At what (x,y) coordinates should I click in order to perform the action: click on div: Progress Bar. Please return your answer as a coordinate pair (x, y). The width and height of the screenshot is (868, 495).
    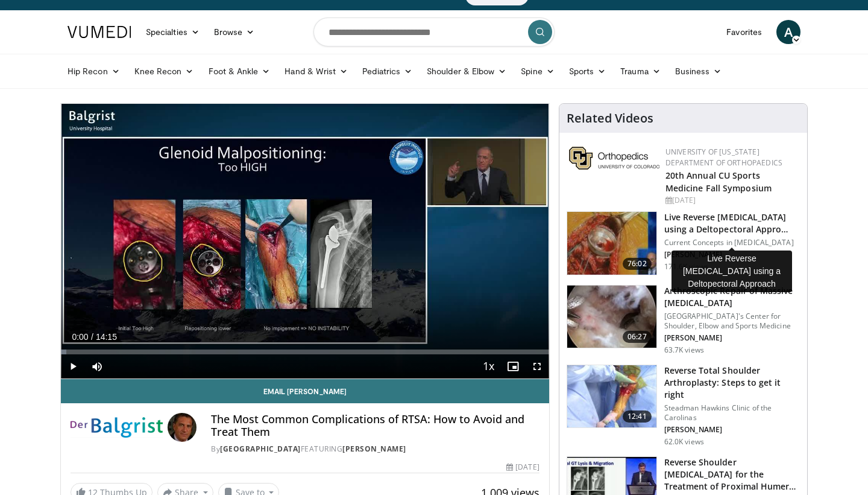
    Looking at the image, I should click on (305, 352).